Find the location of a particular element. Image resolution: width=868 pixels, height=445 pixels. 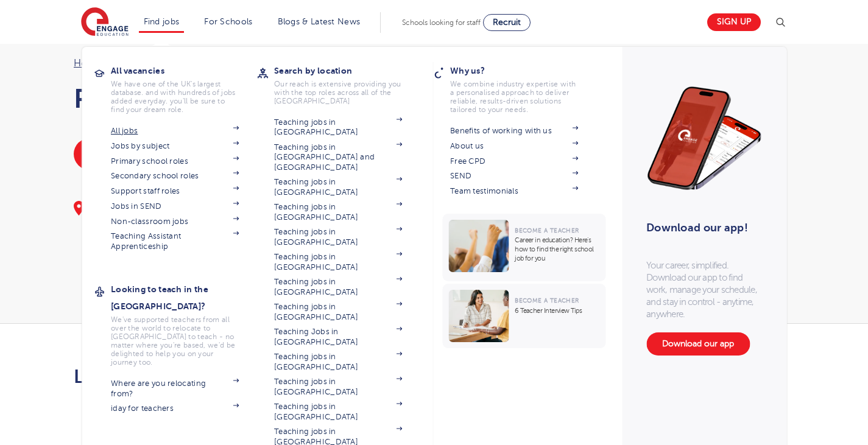

p: We have one of the UK's largest database. and with hundreds of jobs added everyday. you'll be sur... is located at coordinates (175, 97).